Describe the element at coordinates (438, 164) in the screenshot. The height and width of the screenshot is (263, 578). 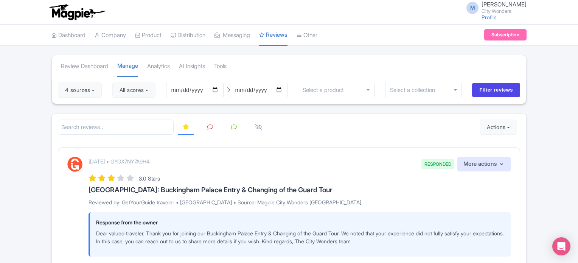
I see `span: RESPONDED` at that location.